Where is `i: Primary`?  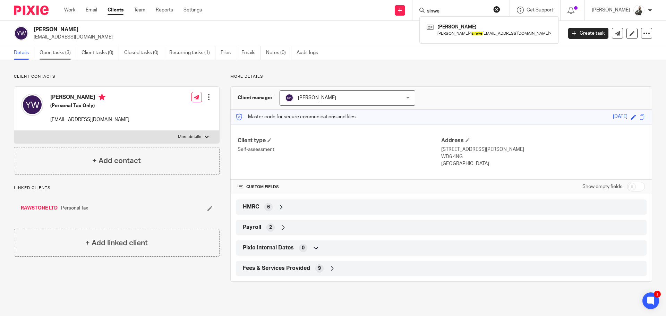
i: Primary is located at coordinates (102, 97).